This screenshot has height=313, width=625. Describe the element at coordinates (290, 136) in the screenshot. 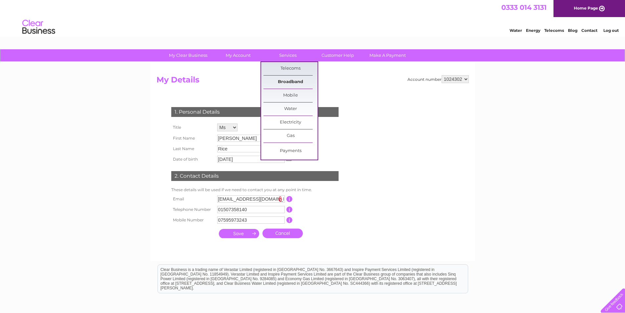

I see `a: Gas` at that location.